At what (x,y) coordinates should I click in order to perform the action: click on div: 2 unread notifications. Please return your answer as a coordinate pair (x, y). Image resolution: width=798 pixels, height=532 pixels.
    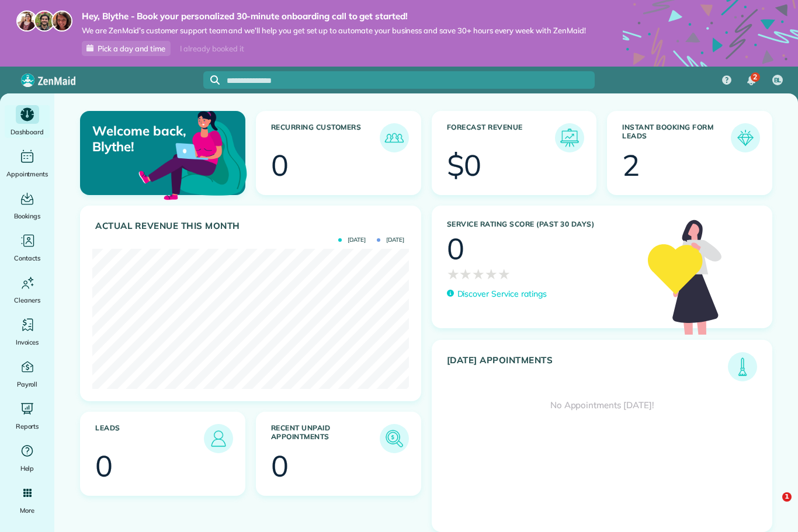
    Looking at the image, I should click on (751, 81).